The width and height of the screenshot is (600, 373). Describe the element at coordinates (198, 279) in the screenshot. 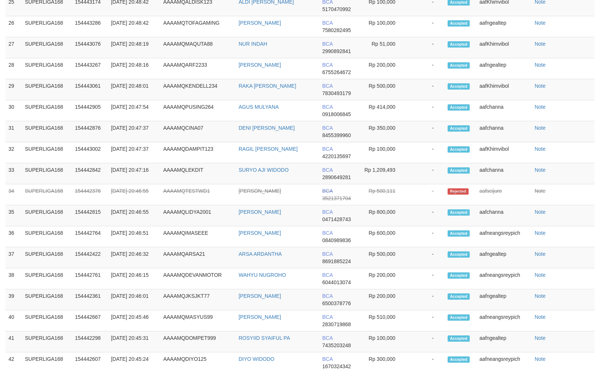

I see `td: AAAAMQDEVANMOTOR` at that location.